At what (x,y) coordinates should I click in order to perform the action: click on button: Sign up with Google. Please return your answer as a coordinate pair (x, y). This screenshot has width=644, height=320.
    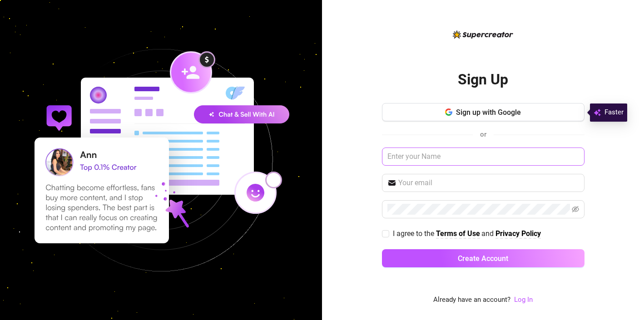
    Looking at the image, I should click on (483, 113).